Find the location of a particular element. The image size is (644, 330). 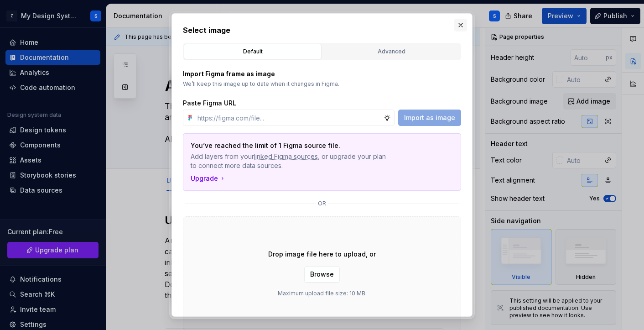

button: Upgrade is located at coordinates (209, 178).